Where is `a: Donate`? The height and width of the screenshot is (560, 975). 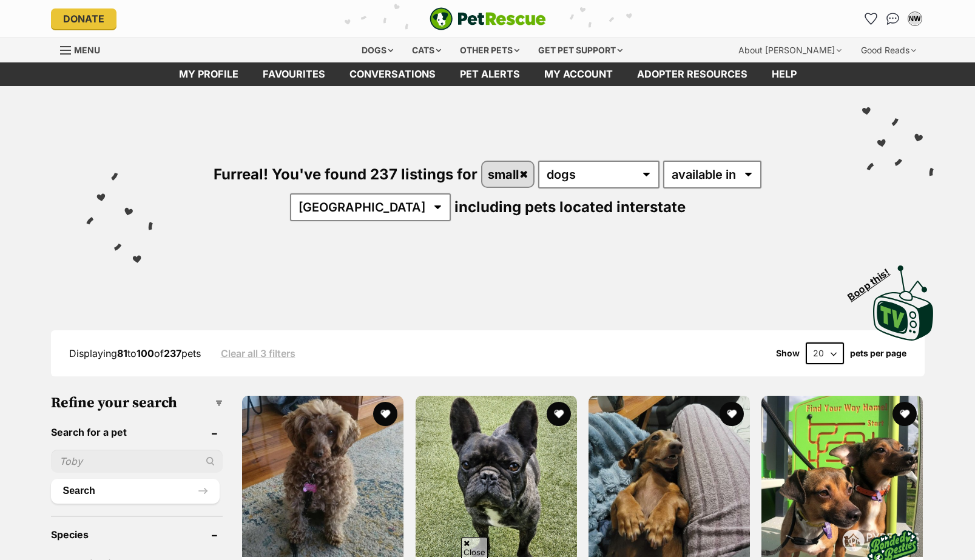
a: Donate is located at coordinates (84, 19).